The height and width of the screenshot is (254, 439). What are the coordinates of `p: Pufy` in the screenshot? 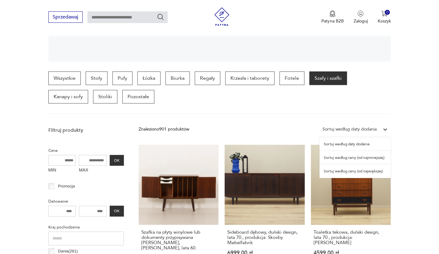 It's located at (122, 78).